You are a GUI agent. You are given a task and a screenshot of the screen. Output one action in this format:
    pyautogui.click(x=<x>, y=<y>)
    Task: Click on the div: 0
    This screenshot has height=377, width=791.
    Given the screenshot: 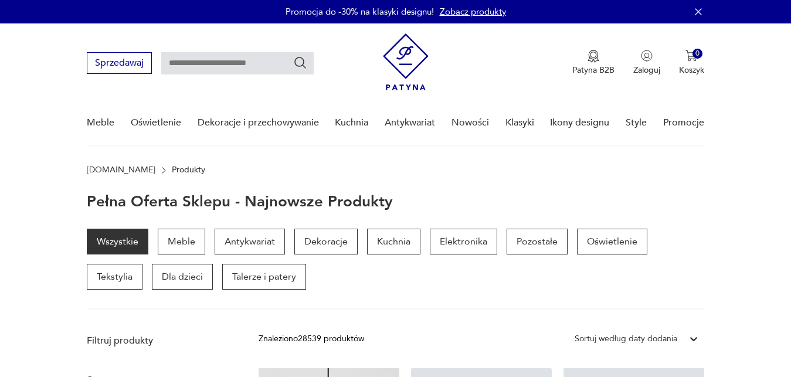 What is the action you would take?
    pyautogui.click(x=697, y=53)
    